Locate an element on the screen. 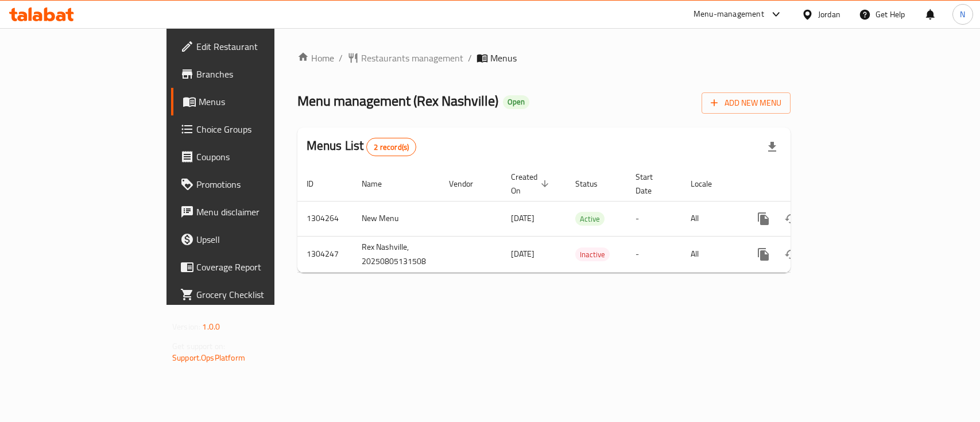  div: Jordan is located at coordinates (829, 14).